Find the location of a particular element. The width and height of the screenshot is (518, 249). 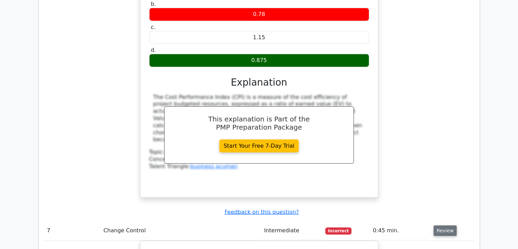

div: The Cost Performance Index (CPI) is a measure of the cost efficiency of project budgeted resource... is located at coordinates (259, 119).